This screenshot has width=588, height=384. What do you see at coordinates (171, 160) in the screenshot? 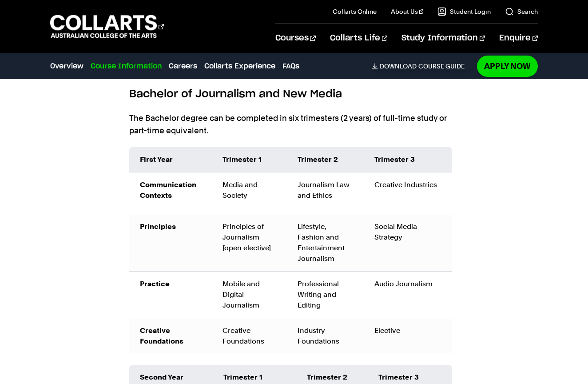
I see `td: First Year` at bounding box center [171, 160].